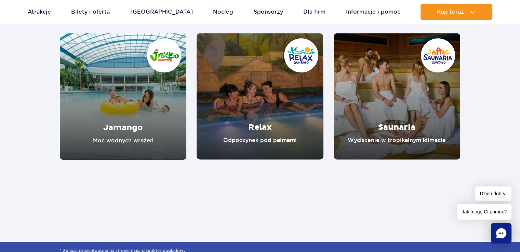 This screenshot has width=520, height=252. What do you see at coordinates (501, 233) in the screenshot?
I see `div: Chat` at bounding box center [501, 233].